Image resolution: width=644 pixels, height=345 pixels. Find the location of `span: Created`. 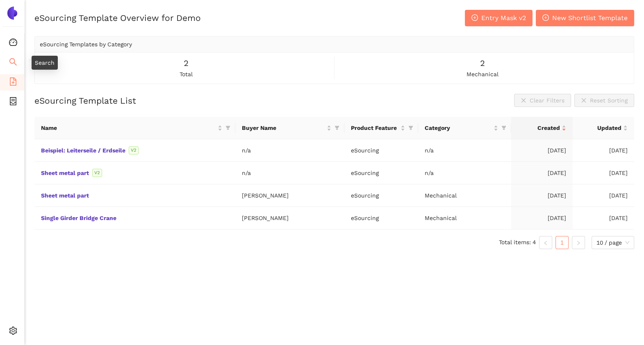

span: Created is located at coordinates (539, 128).